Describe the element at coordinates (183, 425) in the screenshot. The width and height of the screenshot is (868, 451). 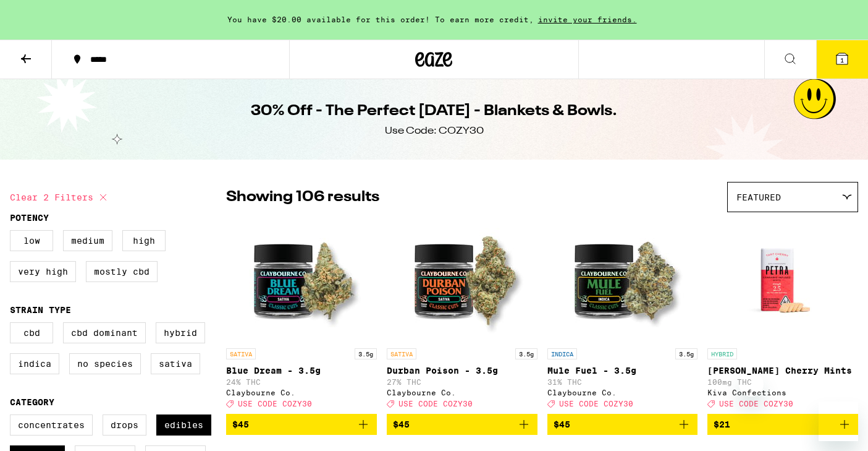
I see `label: Edibles` at that location.